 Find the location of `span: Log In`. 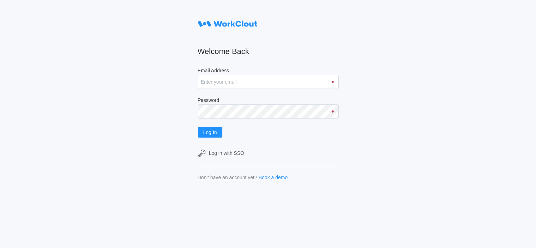

span: Log In is located at coordinates (210, 132).